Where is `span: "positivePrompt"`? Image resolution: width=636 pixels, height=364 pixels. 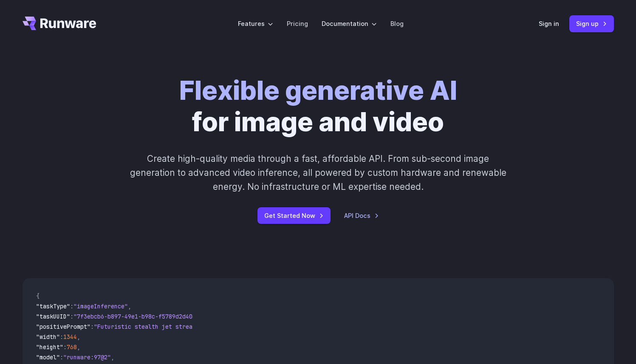
span: "positivePrompt" is located at coordinates (63, 327).